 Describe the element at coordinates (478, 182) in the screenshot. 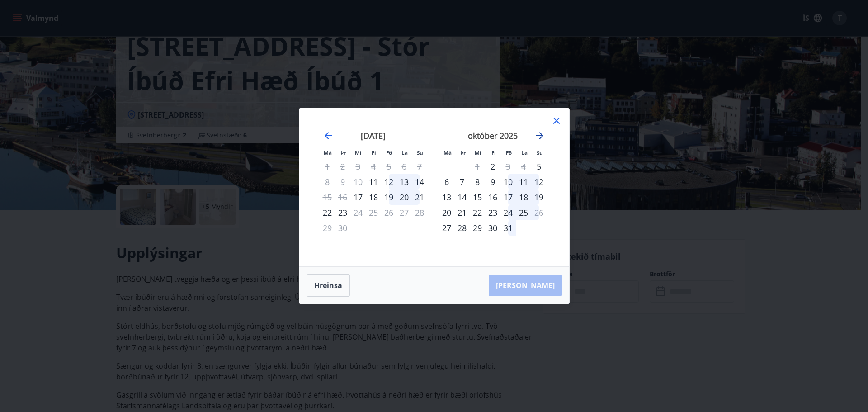

I see `td: Choose miðvikudagur, 8. október 2025 as your check-in date. It’s available.` at that location.